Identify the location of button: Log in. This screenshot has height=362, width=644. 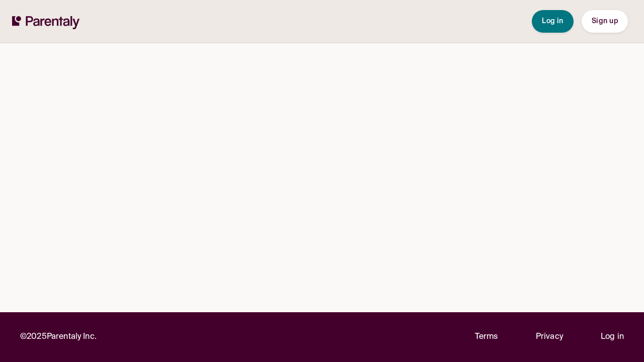
(553, 21).